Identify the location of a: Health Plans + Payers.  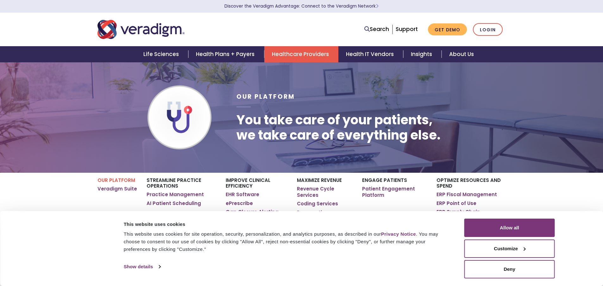
(226, 54).